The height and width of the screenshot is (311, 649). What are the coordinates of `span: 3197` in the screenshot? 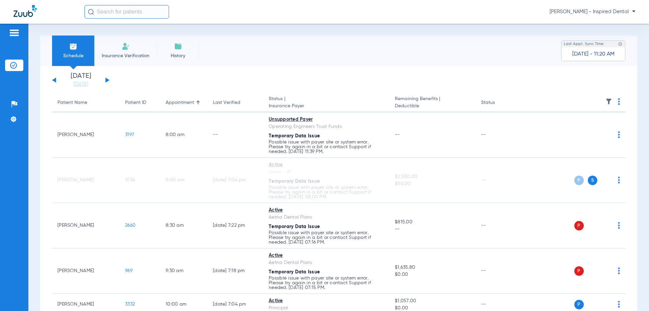 It's located at (129, 134).